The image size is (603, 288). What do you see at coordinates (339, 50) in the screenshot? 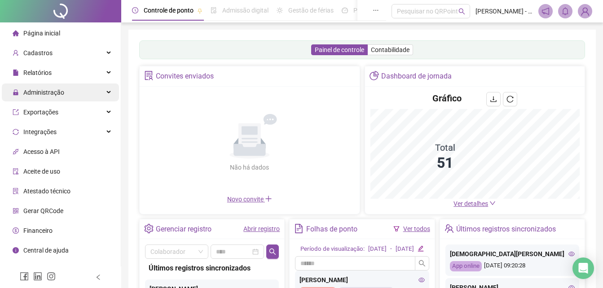
I see `span: Painel de controle` at bounding box center [339, 50].